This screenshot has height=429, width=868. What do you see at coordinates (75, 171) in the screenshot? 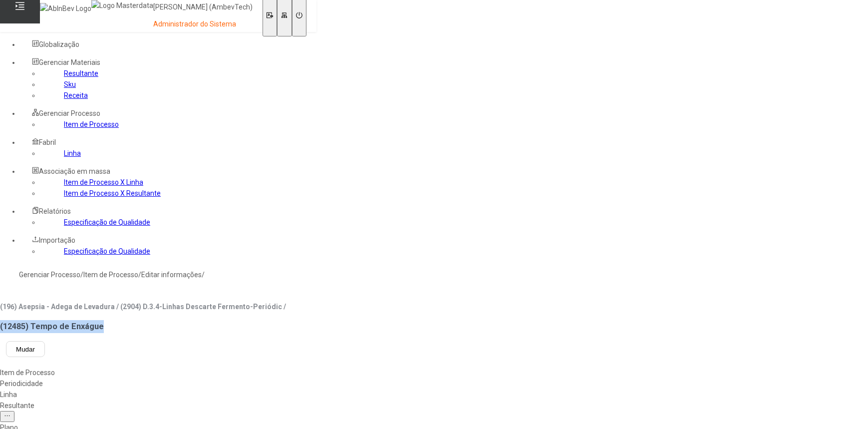
I see `span: Associação em massa` at bounding box center [75, 171].